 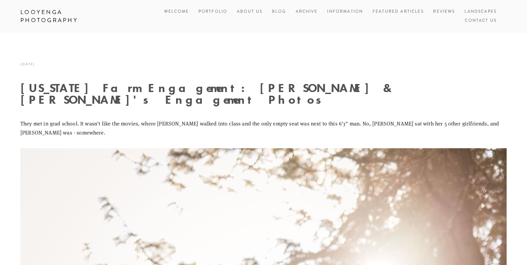 What do you see at coordinates (444, 12) in the screenshot?
I see `a: Reviews` at bounding box center [444, 12].